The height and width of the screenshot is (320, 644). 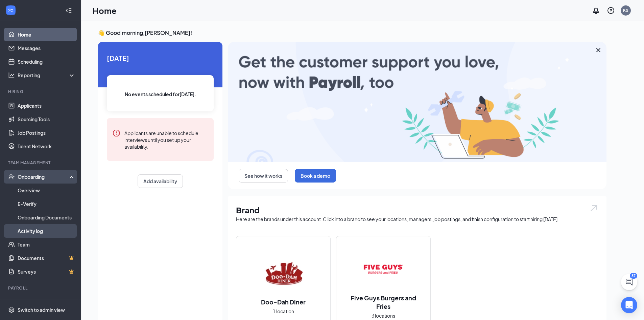 What do you see at coordinates (384, 302) in the screenshot?
I see `h2: Five Guys Burgers and Fries` at bounding box center [384, 302].